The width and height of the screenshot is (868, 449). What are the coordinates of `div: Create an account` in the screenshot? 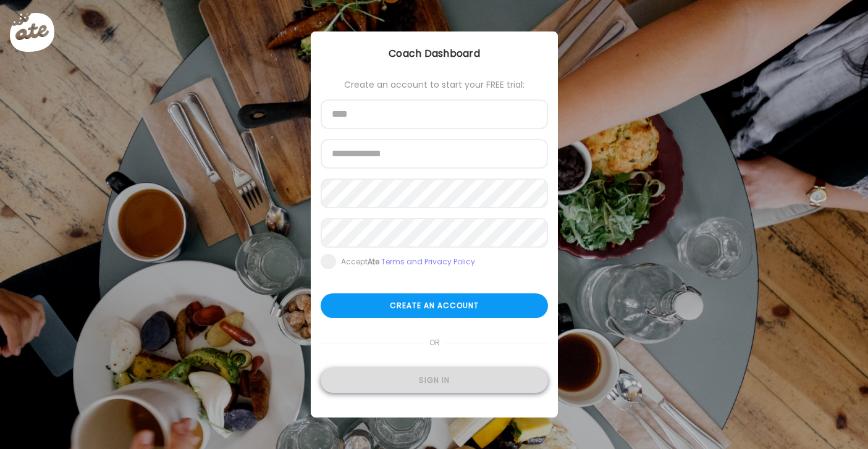 It's located at (434, 305).